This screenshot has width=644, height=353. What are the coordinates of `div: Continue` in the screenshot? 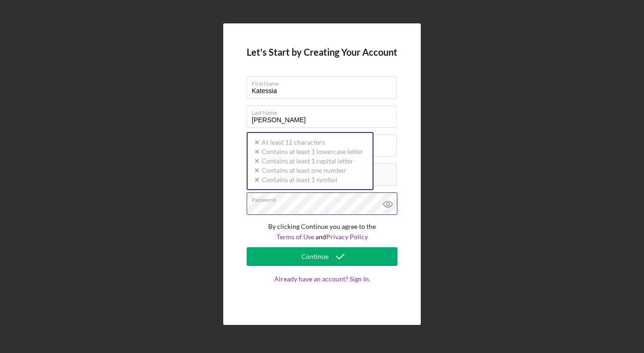 It's located at (315, 256).